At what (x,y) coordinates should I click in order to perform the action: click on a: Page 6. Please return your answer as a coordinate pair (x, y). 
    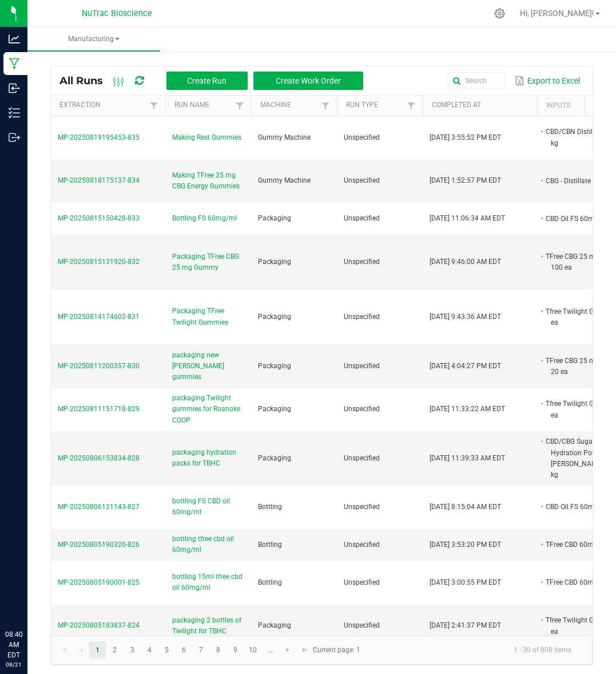
    Looking at the image, I should click on (184, 649).